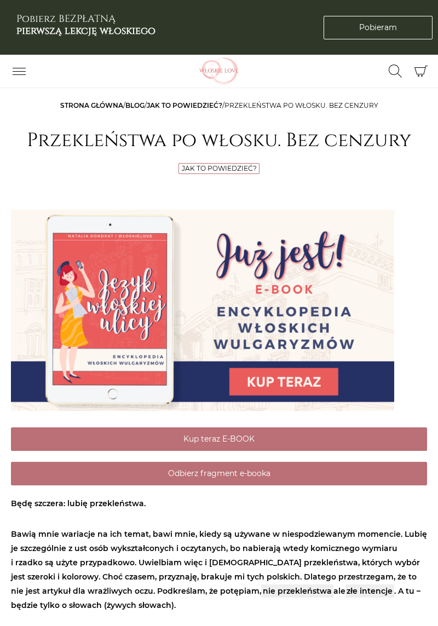 This screenshot has height=626, width=438. What do you see at coordinates (86, 25) in the screenshot?
I see `h3: Pobierz BEZPŁATNĄ` at bounding box center [86, 25].